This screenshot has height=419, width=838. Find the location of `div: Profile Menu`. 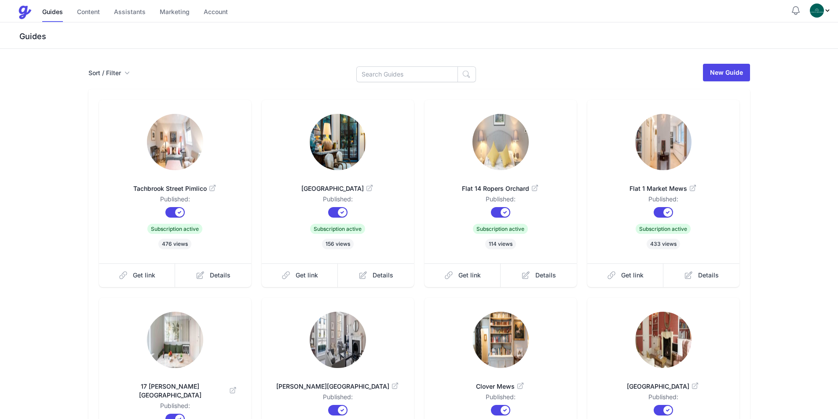

div: Profile Menu is located at coordinates (820, 11).